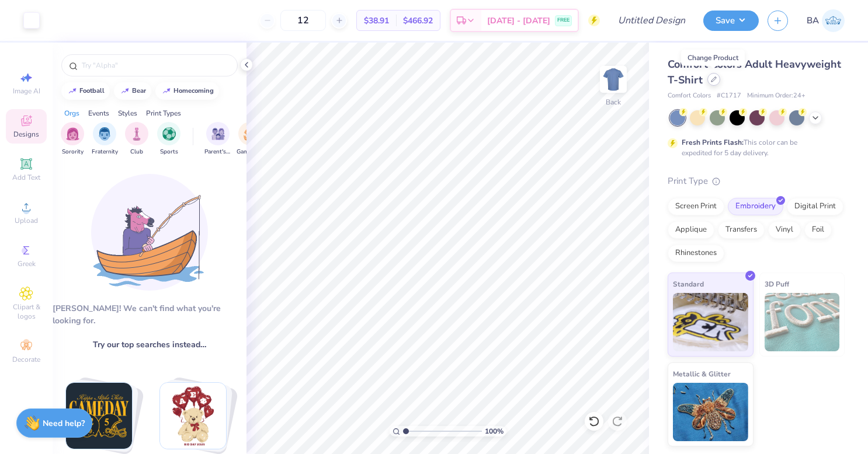 Image resolution: width=868 pixels, height=454 pixels. I want to click on span: Fraternity, so click(105, 152).